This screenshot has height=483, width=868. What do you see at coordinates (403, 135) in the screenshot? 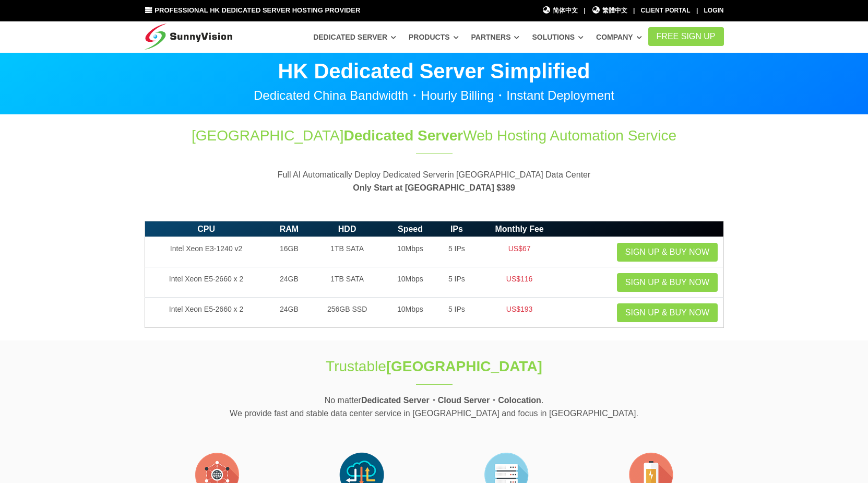
I see `span: Dedicated Server` at bounding box center [403, 135].